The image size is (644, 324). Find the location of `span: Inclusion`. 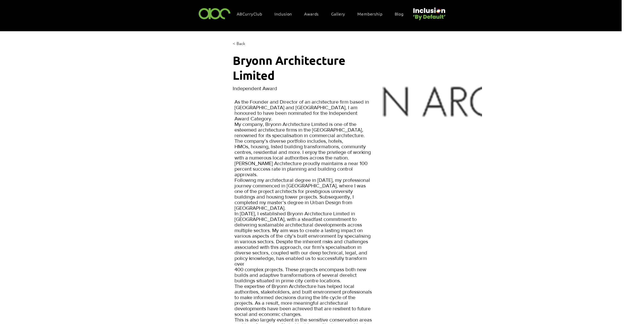

span: Inclusion is located at coordinates (283, 14).